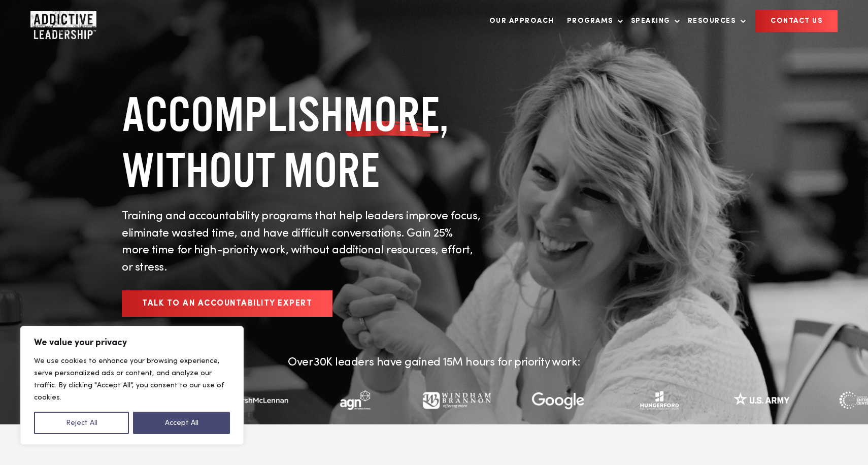  Describe the element at coordinates (132, 386) in the screenshot. I see `div: We value your privacy` at that location.